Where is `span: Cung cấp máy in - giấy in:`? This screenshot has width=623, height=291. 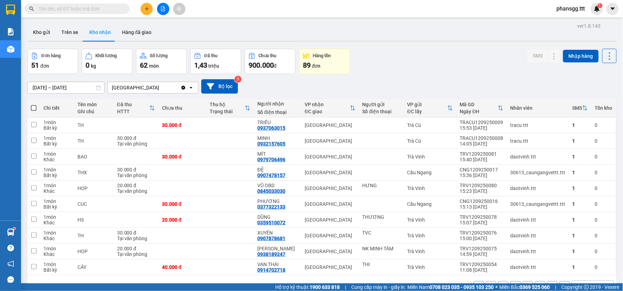 span: Cung cấp máy in - giấy in: is located at coordinates (379, 287).